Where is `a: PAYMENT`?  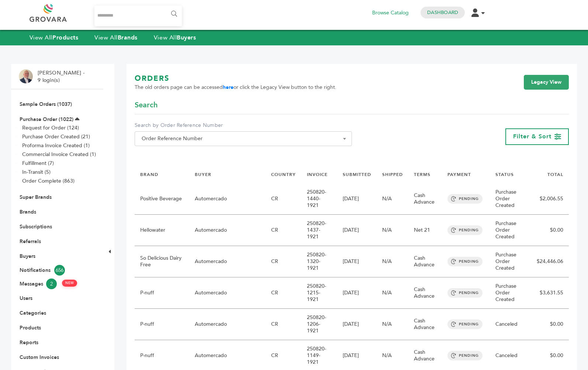
a: PAYMENT is located at coordinates (459, 174).